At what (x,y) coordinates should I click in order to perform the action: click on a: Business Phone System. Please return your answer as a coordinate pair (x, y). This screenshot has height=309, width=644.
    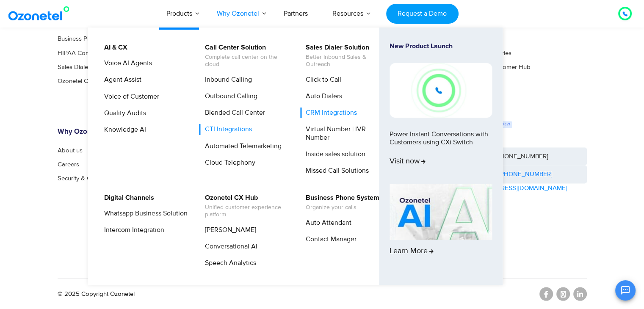
    Looking at the image, I should click on (90, 39).